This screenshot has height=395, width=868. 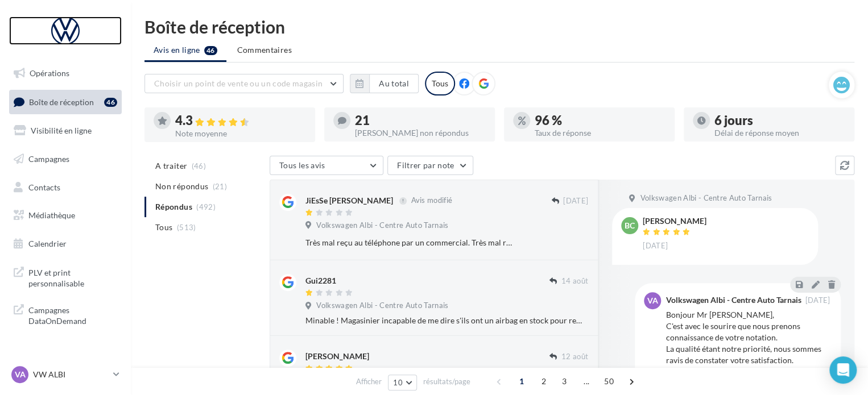 I want to click on a: Campagnes DataOnDemand, so click(x=66, y=315).